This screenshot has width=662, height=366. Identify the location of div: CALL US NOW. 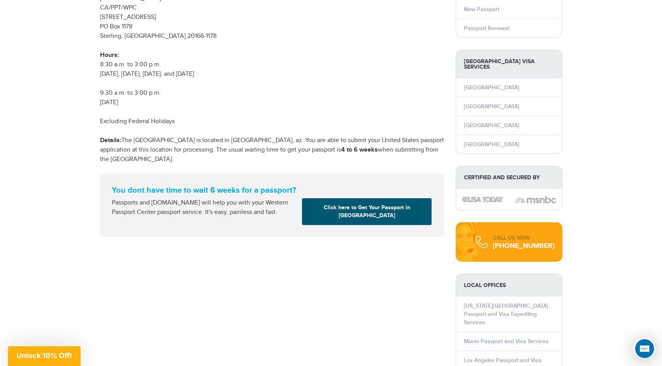
(524, 238).